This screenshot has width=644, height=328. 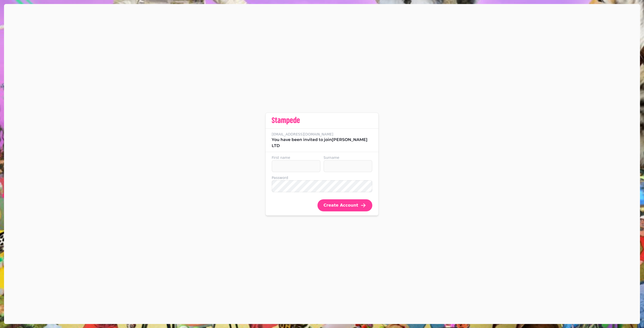 I want to click on button: Create Account, so click(x=345, y=205).